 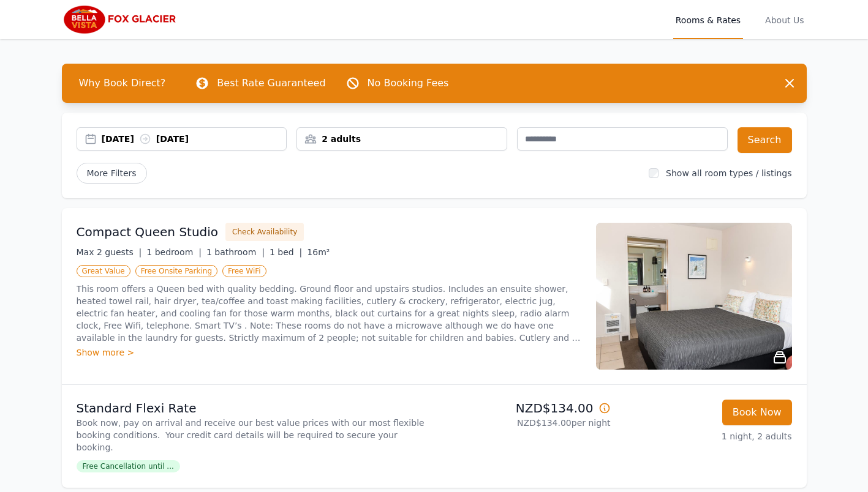 I want to click on img: Bella Vista Fox Glacier, so click(x=121, y=19).